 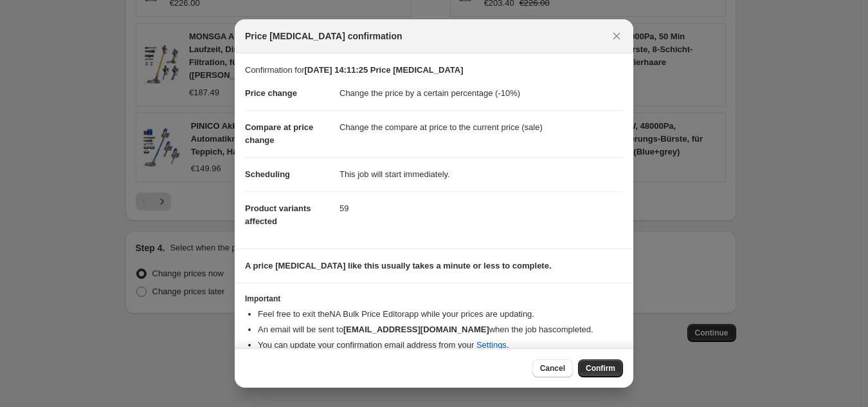 I want to click on button: Close, so click(x=616, y=36).